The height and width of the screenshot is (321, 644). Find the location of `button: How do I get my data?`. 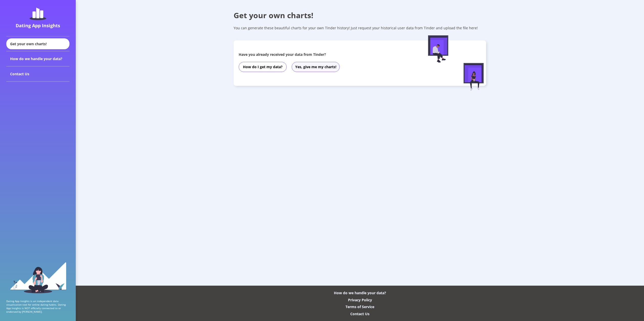

button: How do I get my data? is located at coordinates (262, 67).